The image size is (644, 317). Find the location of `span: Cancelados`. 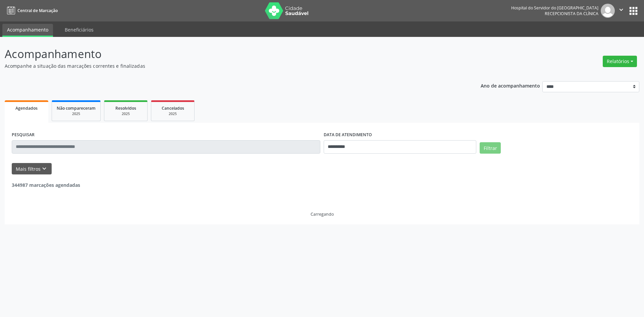

span: Cancelados is located at coordinates (173, 108).